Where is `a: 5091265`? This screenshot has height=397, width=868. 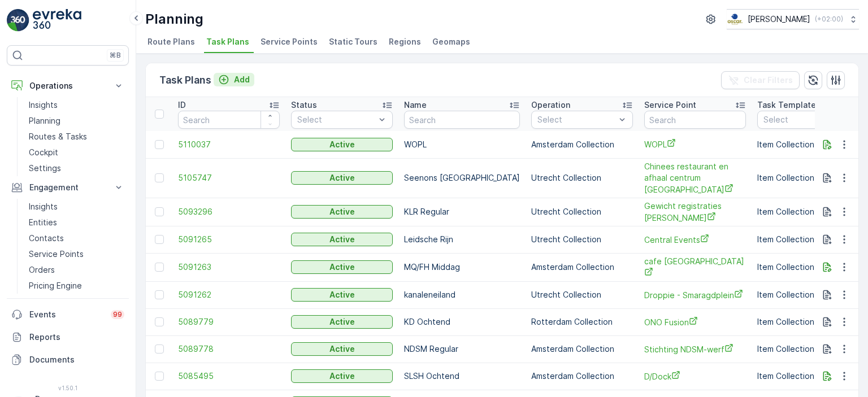
a: 5091265 is located at coordinates (229, 239).